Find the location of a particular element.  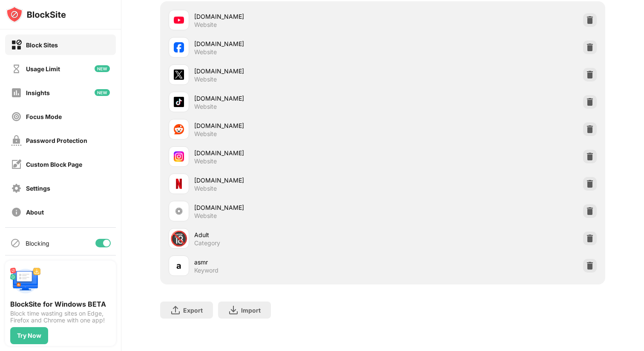

div: Category is located at coordinates (207, 243).